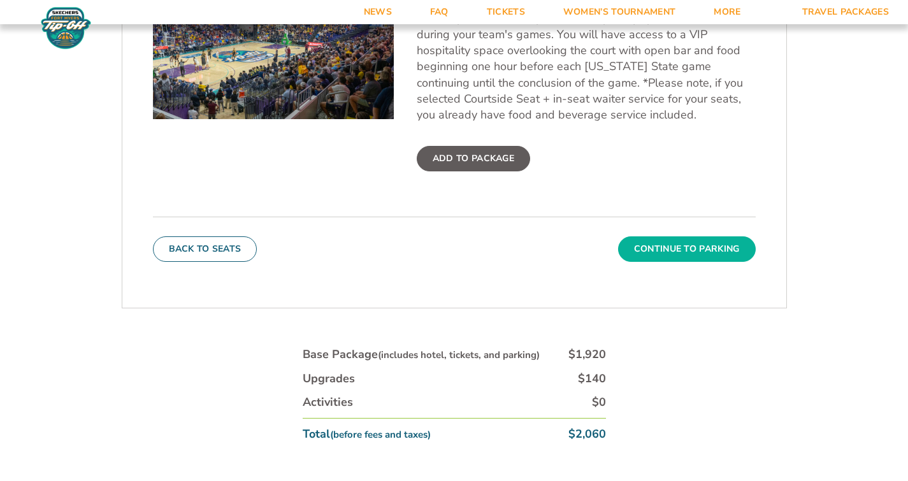 The image size is (908, 481). Describe the element at coordinates (329, 378) in the screenshot. I see `div: Upgrades` at that location.